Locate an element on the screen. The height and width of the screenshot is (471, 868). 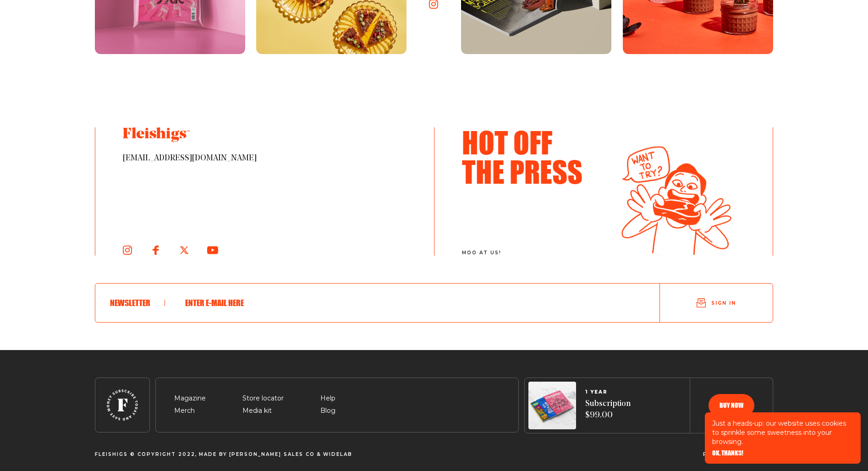
a: Media kit is located at coordinates (257, 410).